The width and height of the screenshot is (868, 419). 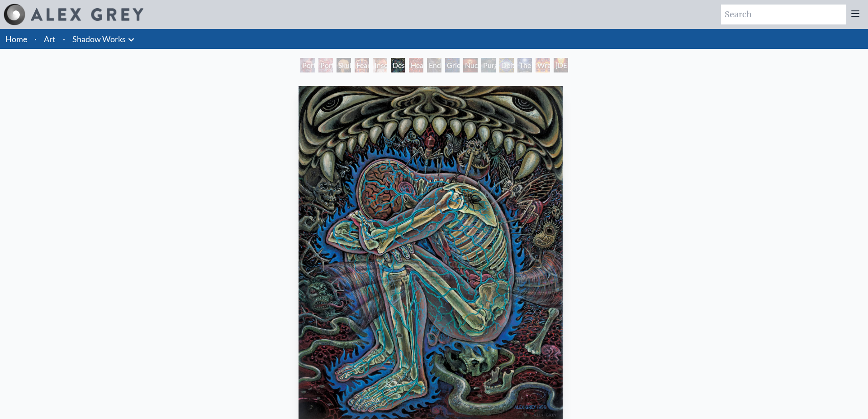 I want to click on a: Art, so click(x=50, y=39).